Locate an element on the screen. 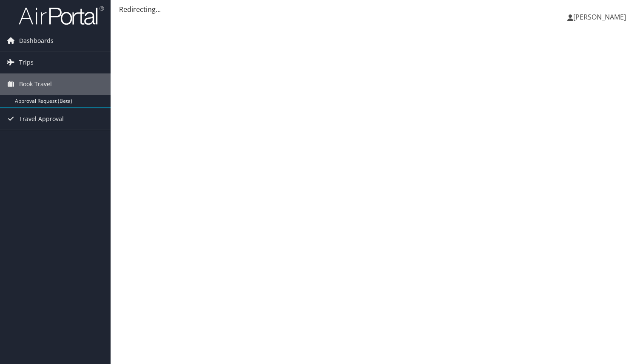  div: Redirecting... is located at coordinates (377, 9).